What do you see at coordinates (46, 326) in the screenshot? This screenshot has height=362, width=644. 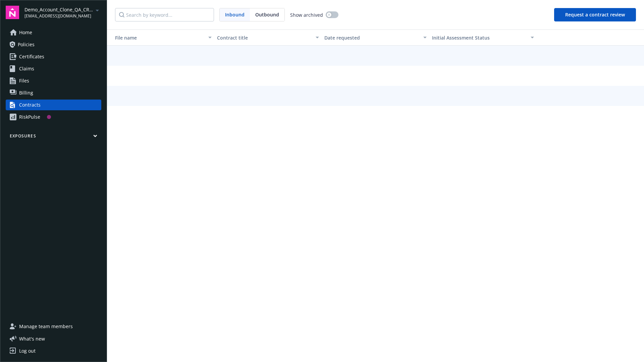 I see `span: Manage team members` at bounding box center [46, 326].